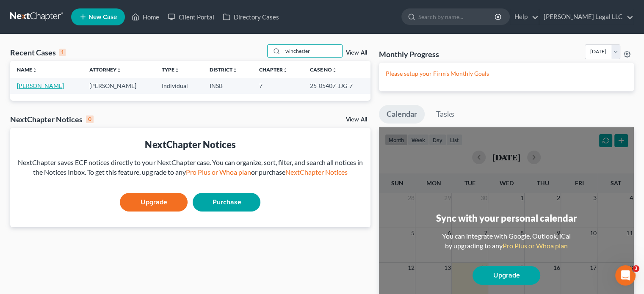  What do you see at coordinates (506, 74) in the screenshot?
I see `p: Please setup your Firm's Monthly Goals` at bounding box center [506, 74].